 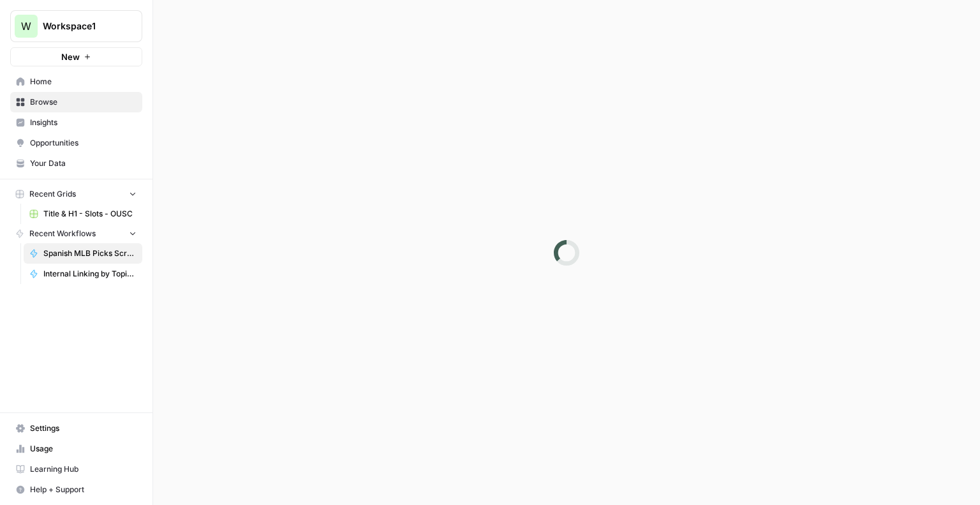 I want to click on span: Browse, so click(x=83, y=102).